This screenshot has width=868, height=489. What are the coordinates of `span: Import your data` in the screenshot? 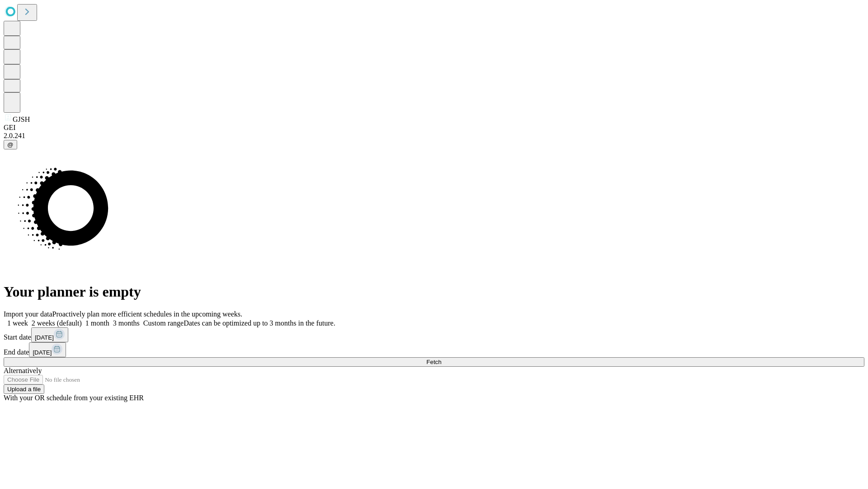 It's located at (28, 313).